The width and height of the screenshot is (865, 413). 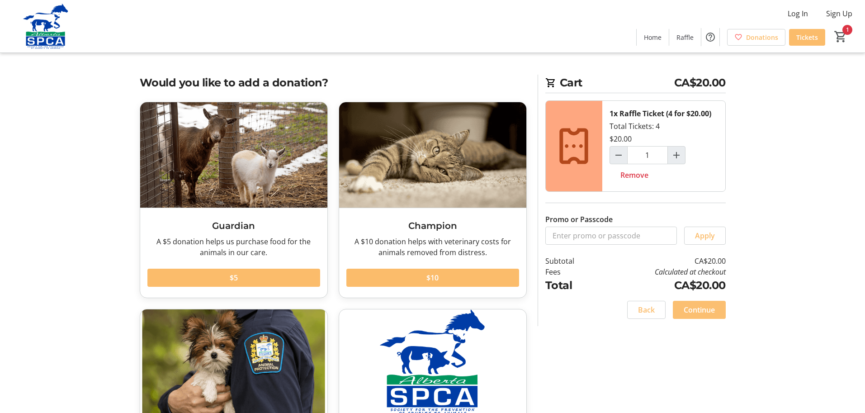 I want to click on td: Subtotal, so click(x=571, y=261).